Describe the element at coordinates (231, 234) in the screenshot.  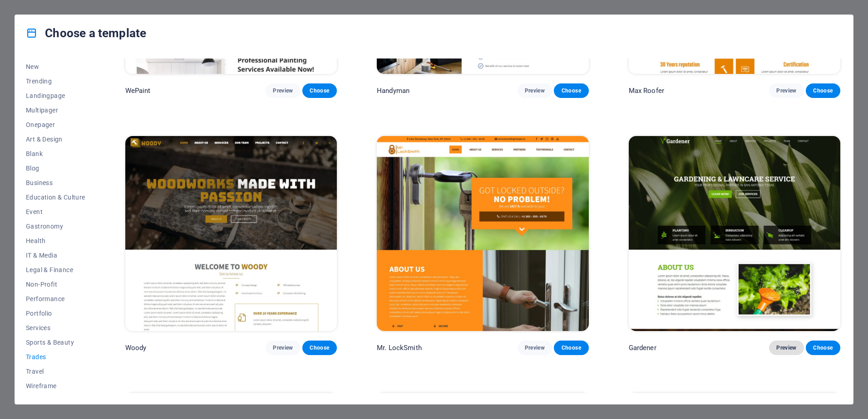
I see `img: Woody` at that location.